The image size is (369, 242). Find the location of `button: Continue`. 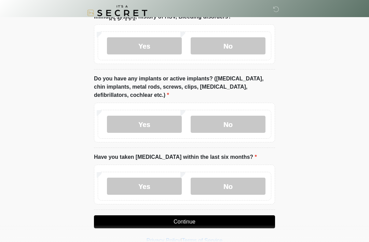

button: Continue is located at coordinates (185, 222).